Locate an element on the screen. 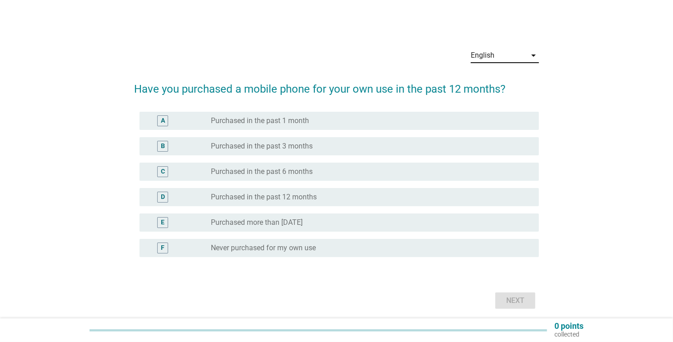  div: F is located at coordinates (163, 248).